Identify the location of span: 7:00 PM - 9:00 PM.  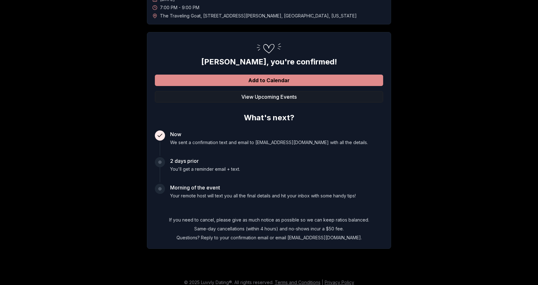
(180, 8).